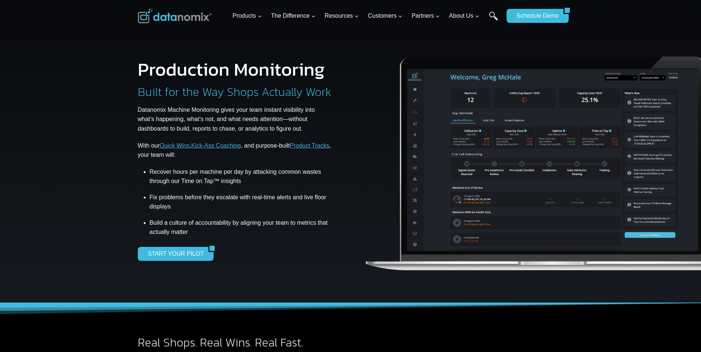 This screenshot has width=701, height=352. What do you see at coordinates (342, 16) in the screenshot?
I see `span: Resources` at bounding box center [342, 16].